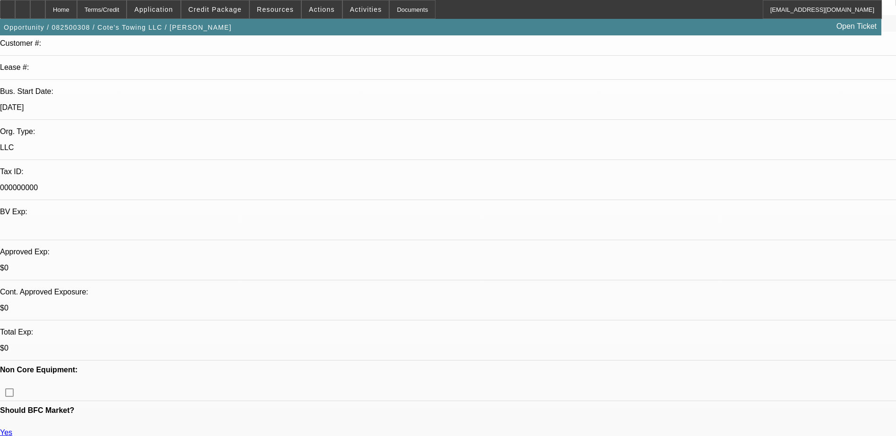  What do you see at coordinates (366, 9) in the screenshot?
I see `button: Activities` at bounding box center [366, 9].